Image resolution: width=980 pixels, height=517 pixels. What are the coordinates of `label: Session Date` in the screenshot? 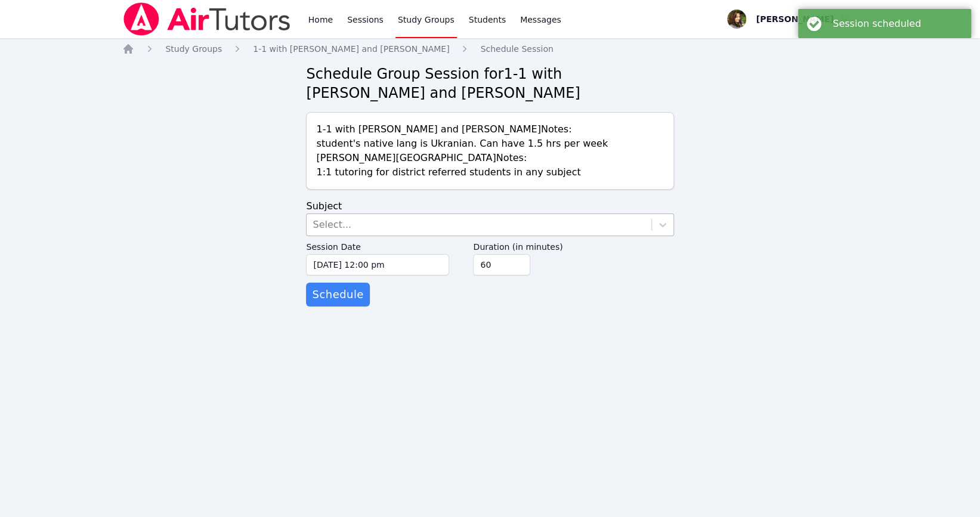 It's located at (378, 245).